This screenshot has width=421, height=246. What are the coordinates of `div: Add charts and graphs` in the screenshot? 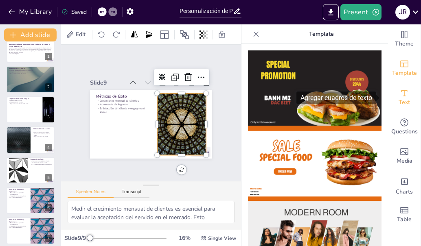 It's located at (404, 185).